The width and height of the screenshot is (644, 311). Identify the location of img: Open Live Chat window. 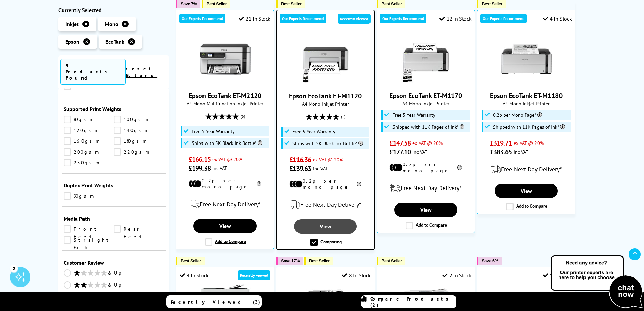
(597, 282).